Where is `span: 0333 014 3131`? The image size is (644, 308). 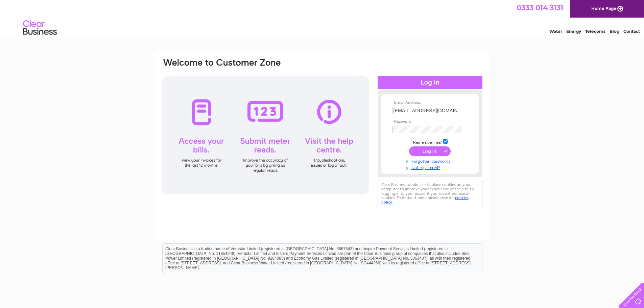 span: 0333 014 3131 is located at coordinates (540, 8).